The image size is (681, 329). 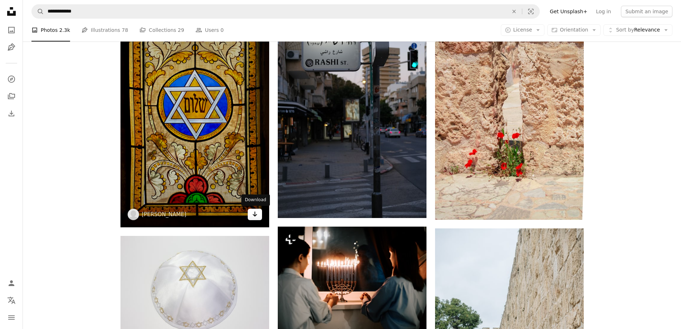 I want to click on button: License, so click(x=523, y=30).